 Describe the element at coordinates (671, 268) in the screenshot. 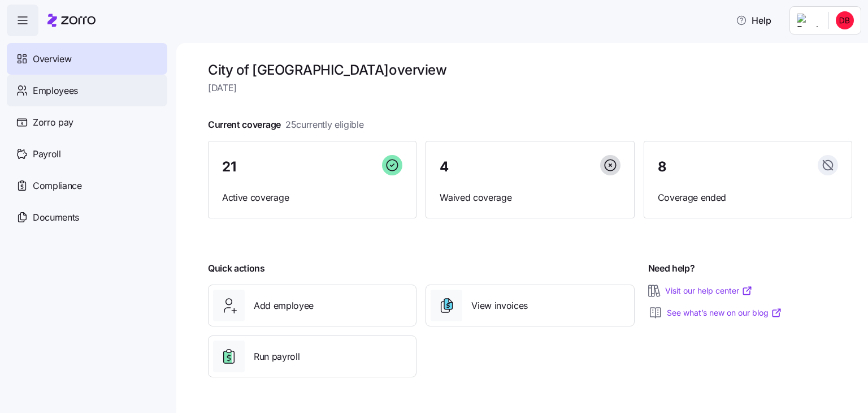

I see `span: Need help?` at that location.